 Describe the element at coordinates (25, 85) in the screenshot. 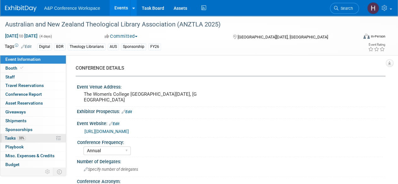

I see `span: Travel Reservations` at that location.